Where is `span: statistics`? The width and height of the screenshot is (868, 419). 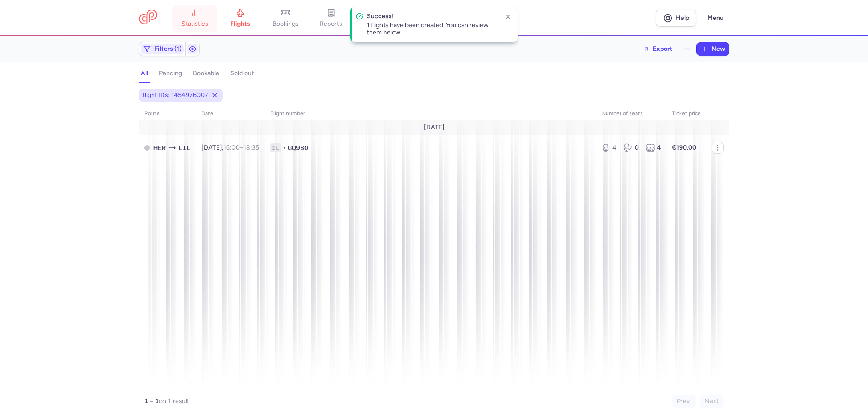
span: statistics is located at coordinates (195, 24).